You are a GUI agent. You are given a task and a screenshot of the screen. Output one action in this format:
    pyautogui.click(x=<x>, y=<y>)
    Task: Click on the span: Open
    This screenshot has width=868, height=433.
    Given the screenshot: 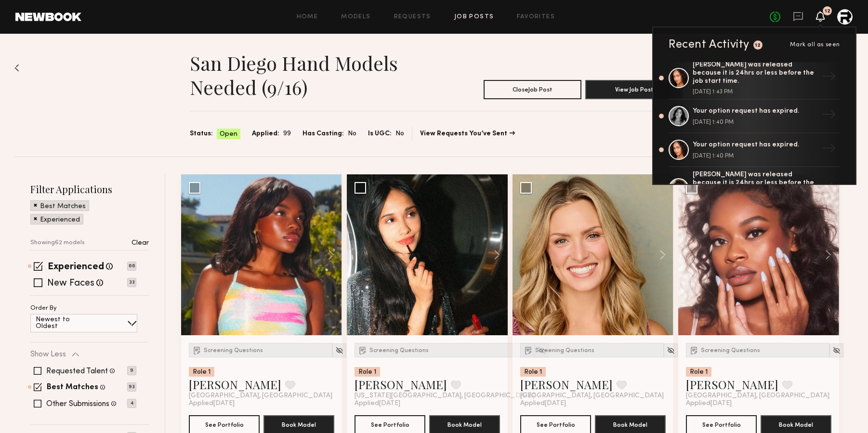 What is the action you would take?
    pyautogui.click(x=228, y=135)
    